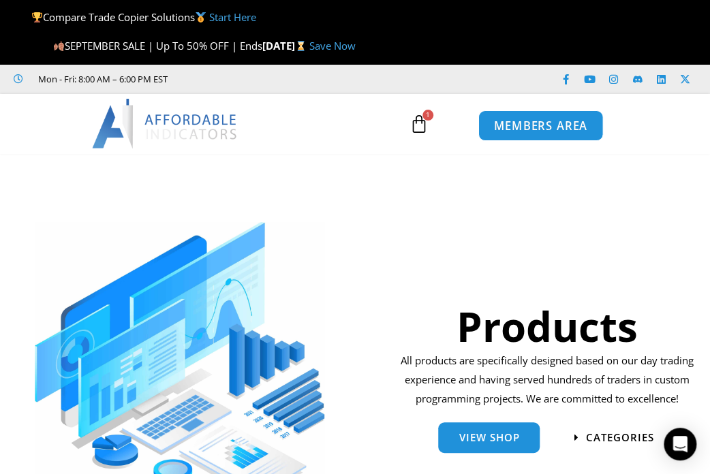 Image resolution: width=710 pixels, height=474 pixels. Describe the element at coordinates (101, 79) in the screenshot. I see `span: Mon - Fri: 8:00 AM – 6:00 PM EST` at that location.